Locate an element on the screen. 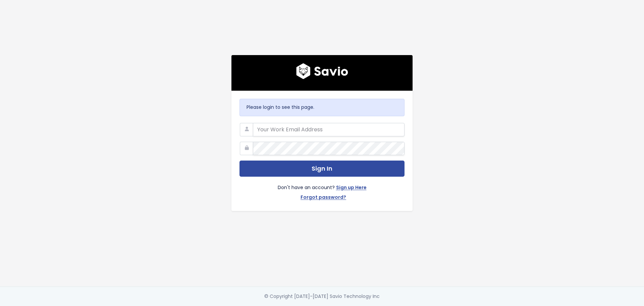 Image resolution: width=644 pixels, height=306 pixels. a: Sign up Here is located at coordinates (351, 188).